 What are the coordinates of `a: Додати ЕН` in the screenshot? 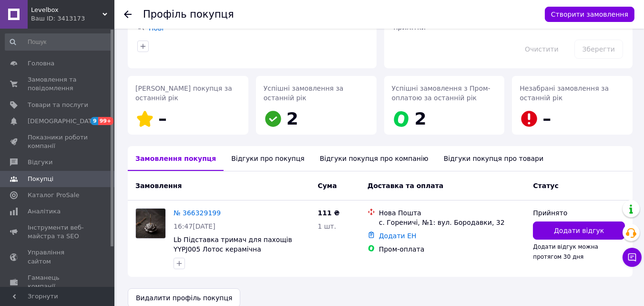 It's located at (398, 236).